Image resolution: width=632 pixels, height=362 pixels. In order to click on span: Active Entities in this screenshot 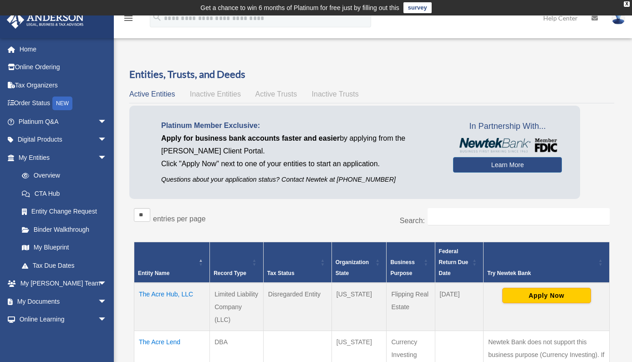, I will do `click(152, 94)`.